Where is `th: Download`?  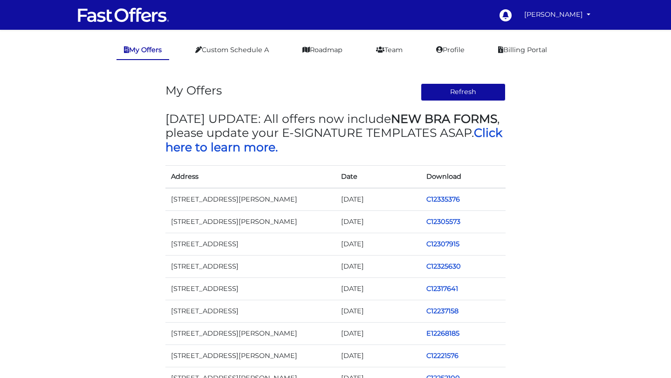 th: Download is located at coordinates (463, 177).